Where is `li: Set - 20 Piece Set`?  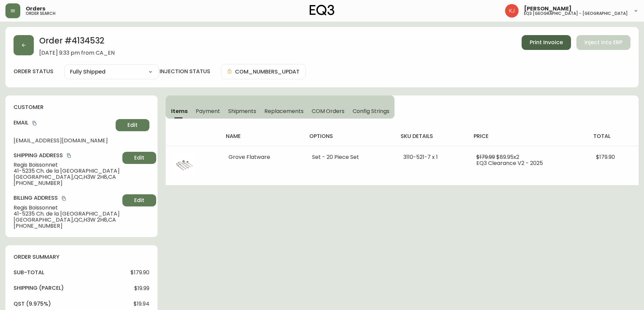 li: Set - 20 Piece Set is located at coordinates (349, 157).